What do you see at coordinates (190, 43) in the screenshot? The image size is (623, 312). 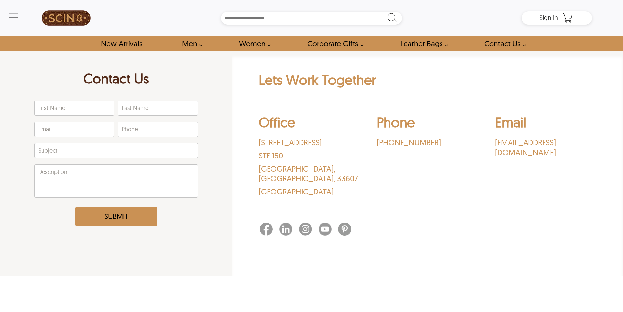 I see `a: shop men's leather jackets` at bounding box center [190, 43].